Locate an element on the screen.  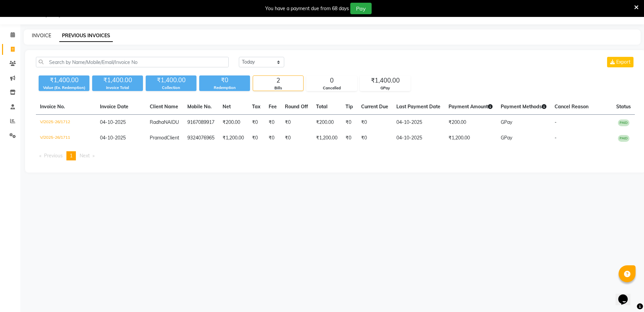
span: Client Name is located at coordinates (164, 107).